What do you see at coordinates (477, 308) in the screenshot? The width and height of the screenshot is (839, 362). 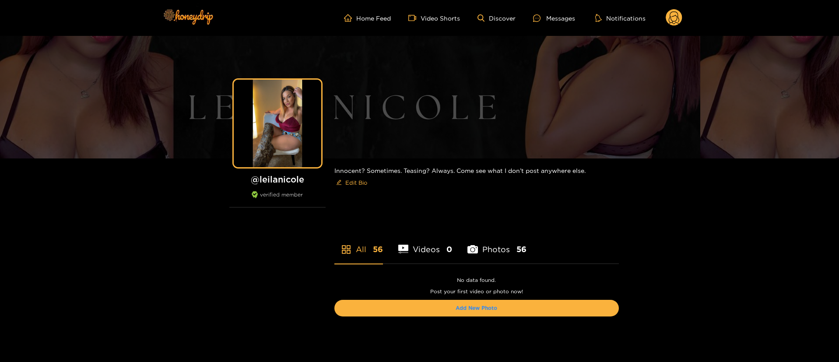 I see `button: Add New Photo` at bounding box center [477, 308].